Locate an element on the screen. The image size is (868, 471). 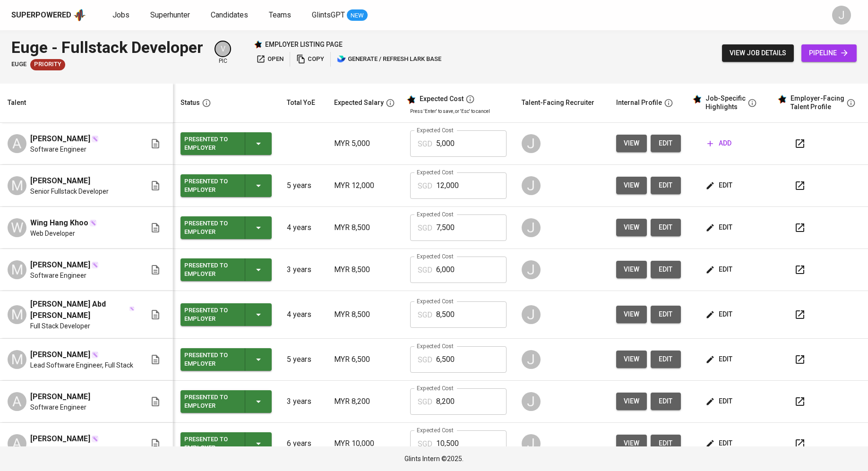
div: Status is located at coordinates (190, 103).